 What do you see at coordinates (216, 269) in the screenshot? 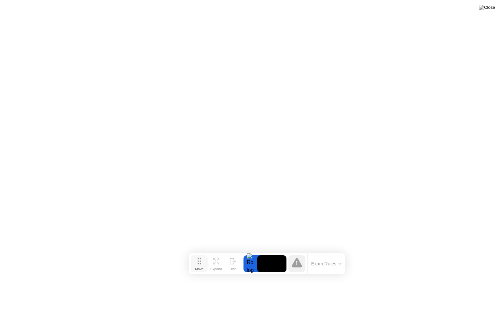
I see `div: Expand` at bounding box center [216, 269].